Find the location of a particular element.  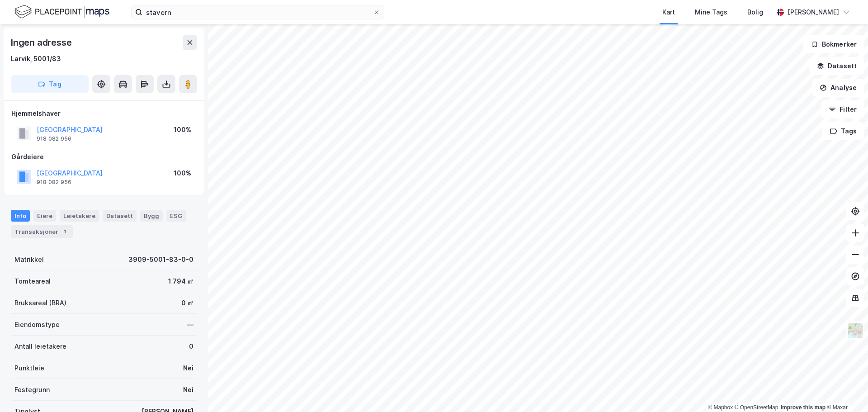

img: logo.f888ab2527a4732fd821a326f86c7f29.svg is located at coordinates (62, 12).